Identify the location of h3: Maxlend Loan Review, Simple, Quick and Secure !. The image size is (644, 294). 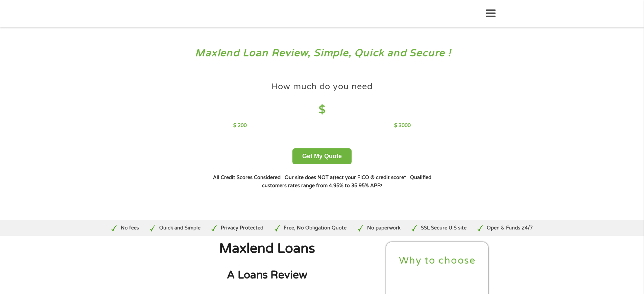
(322, 53).